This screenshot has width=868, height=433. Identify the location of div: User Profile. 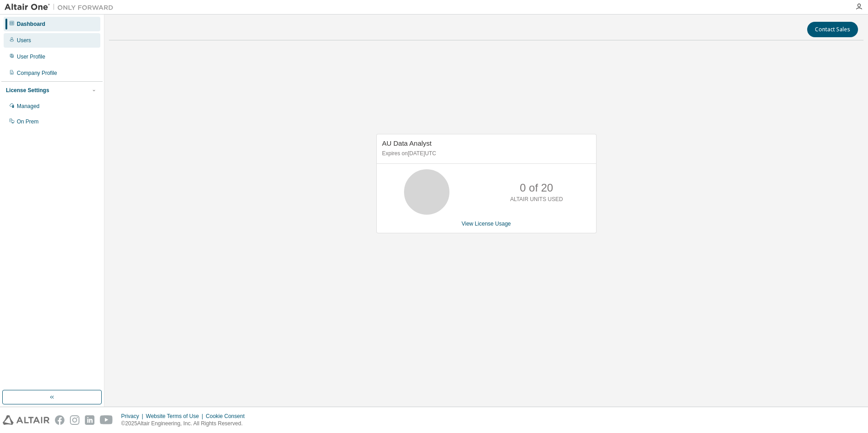
(31, 57).